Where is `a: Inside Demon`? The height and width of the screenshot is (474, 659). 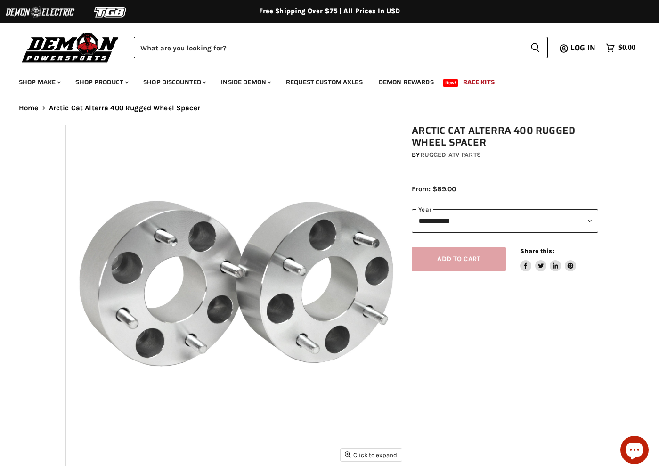
a: Inside Demon is located at coordinates (246, 82).